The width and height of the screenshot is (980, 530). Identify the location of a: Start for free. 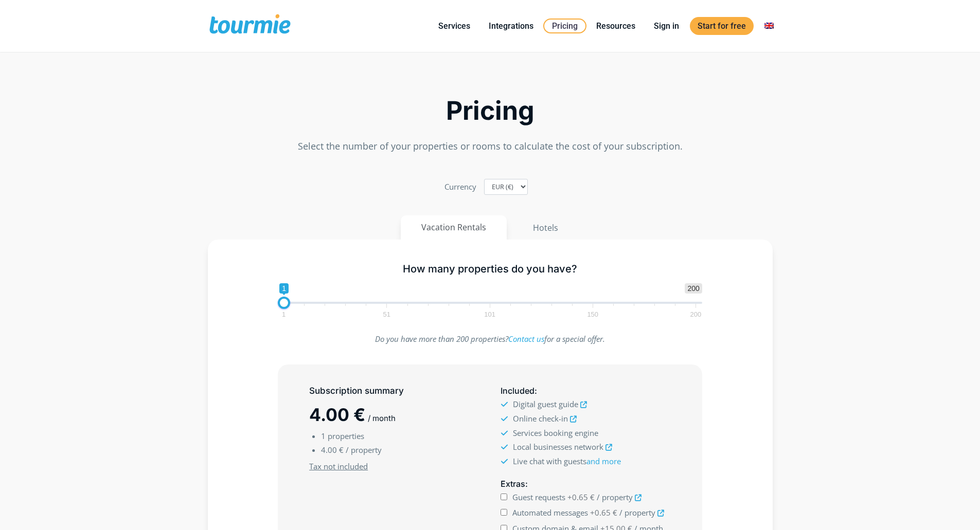
(722, 26).